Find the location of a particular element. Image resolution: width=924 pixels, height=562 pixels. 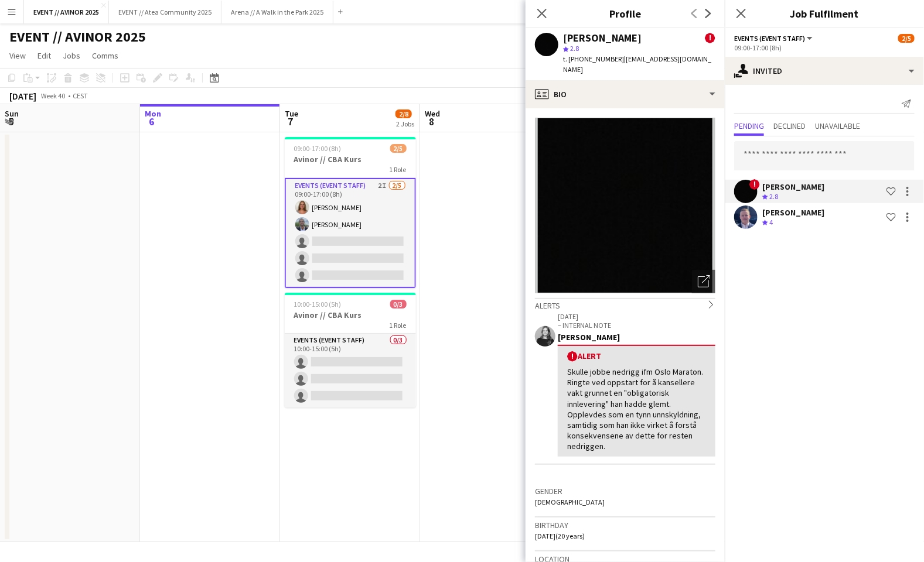

button: Events (Event Staff) is located at coordinates (774, 38).